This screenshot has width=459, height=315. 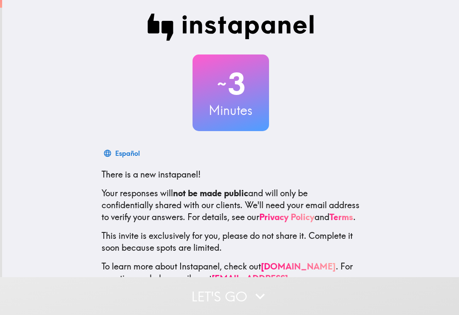 I want to click on h2: 3, so click(x=231, y=84).